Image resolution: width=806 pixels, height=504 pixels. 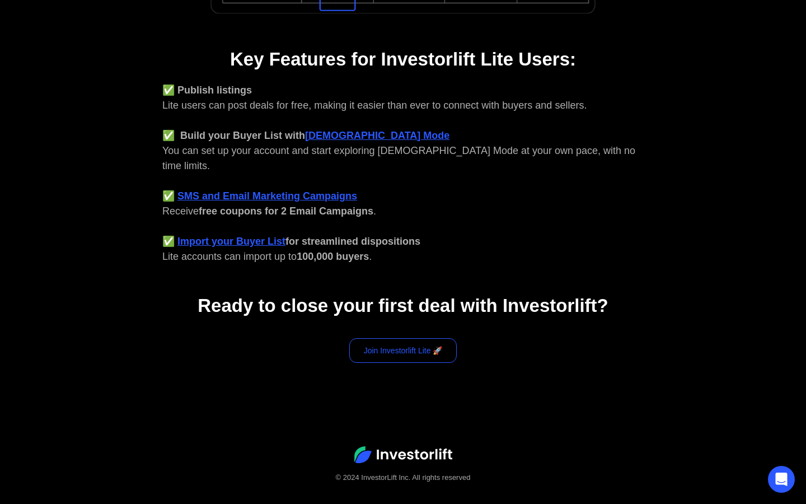 I want to click on strong: 100,000 buyers, so click(x=333, y=256).